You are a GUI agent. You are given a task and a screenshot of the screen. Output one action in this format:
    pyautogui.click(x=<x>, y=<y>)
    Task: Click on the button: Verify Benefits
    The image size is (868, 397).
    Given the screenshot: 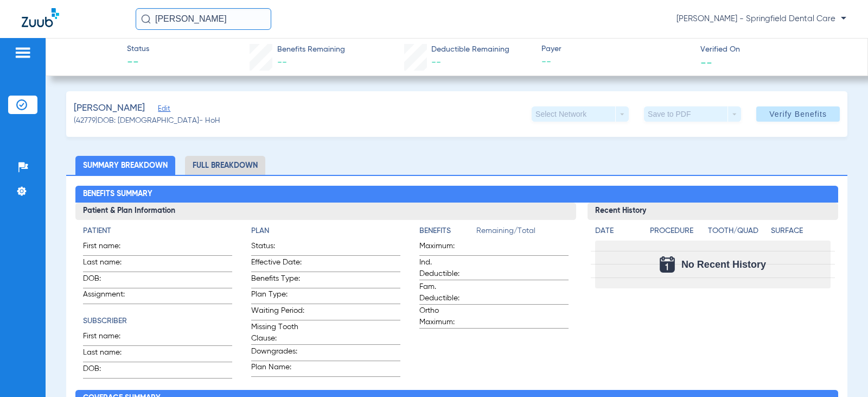 What is the action you would take?
    pyautogui.click(x=798, y=114)
    